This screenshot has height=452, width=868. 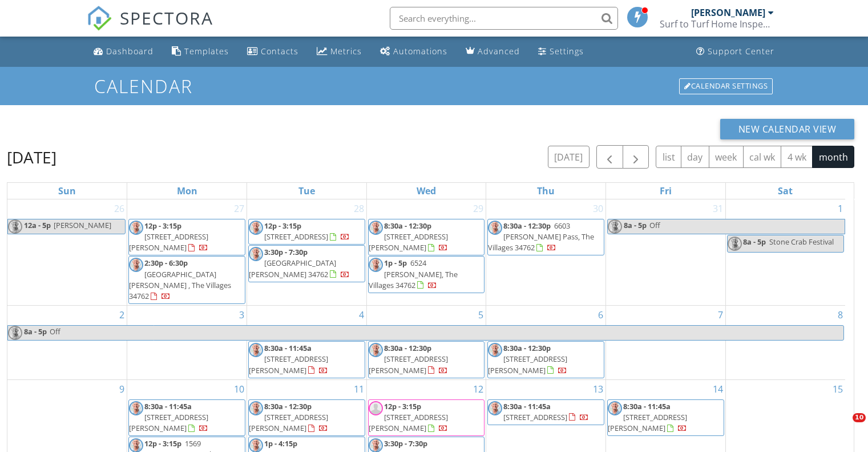 I want to click on button: list, so click(x=669, y=157).